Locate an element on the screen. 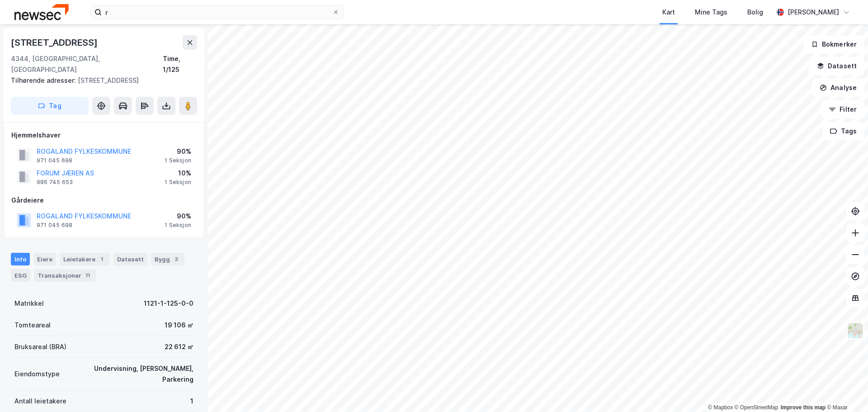  div: Mine Tags is located at coordinates (711, 12).